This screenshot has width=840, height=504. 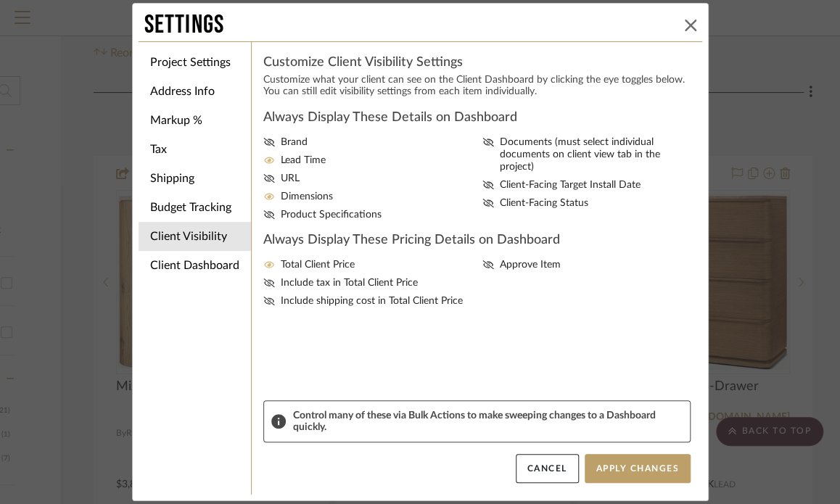 What do you see at coordinates (598, 154) in the screenshot?
I see `span: Documents (must select individual documents on client view tab in the project)` at bounding box center [598, 154].